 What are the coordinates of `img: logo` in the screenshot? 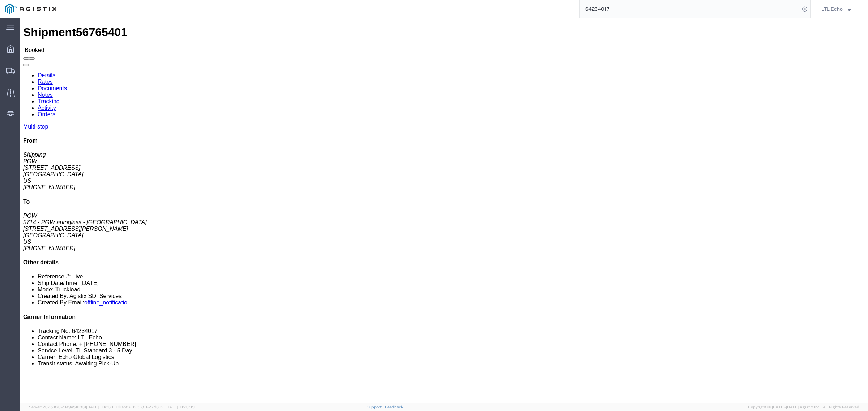 It's located at (30, 9).